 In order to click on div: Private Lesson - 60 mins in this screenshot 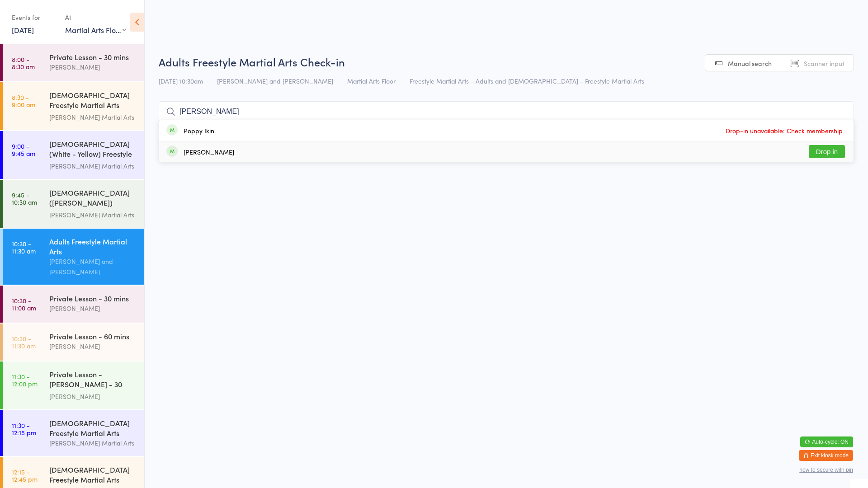, I will do `click(93, 336)`.